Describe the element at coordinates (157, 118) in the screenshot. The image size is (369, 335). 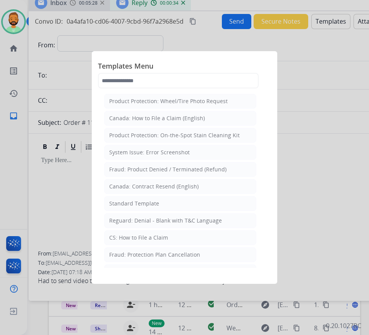
I see `div: Canada: How to File a Claim (English)` at that location.